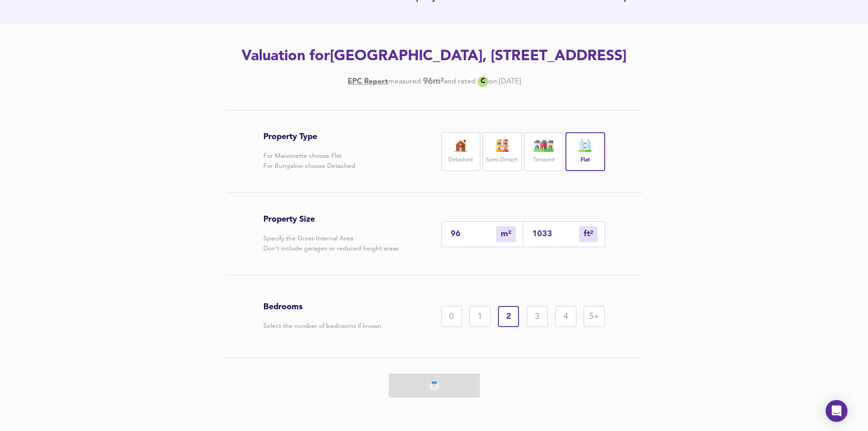 This screenshot has height=431, width=868. Describe the element at coordinates (537, 316) in the screenshot. I see `div: 3` at that location.